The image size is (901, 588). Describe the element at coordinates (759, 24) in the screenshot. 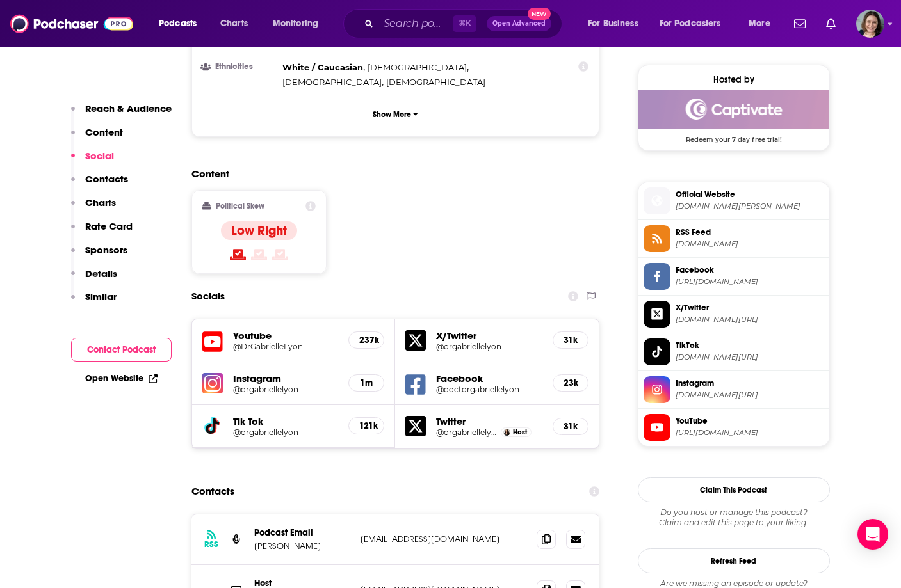

I see `span: More` at that location.